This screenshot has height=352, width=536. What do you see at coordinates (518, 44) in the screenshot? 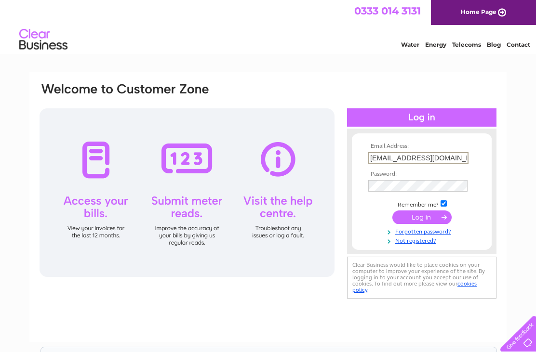
I see `a: Contact` at bounding box center [518, 44].